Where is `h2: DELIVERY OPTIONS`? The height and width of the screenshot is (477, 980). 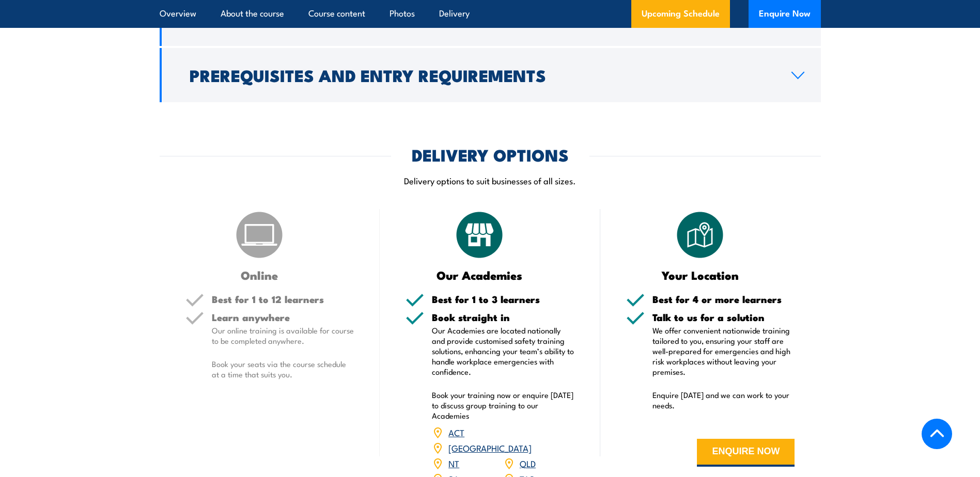
h2: DELIVERY OPTIONS is located at coordinates (490, 154).